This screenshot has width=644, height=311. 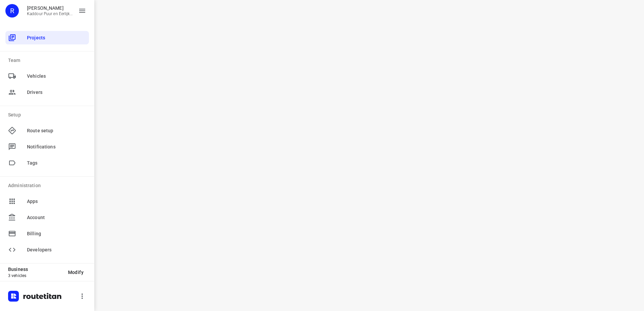 What do you see at coordinates (48, 186) in the screenshot?
I see `p: Administration` at bounding box center [48, 186].